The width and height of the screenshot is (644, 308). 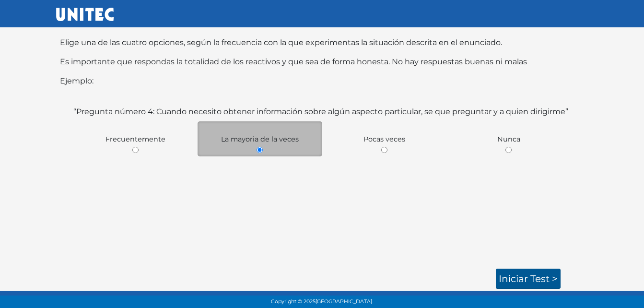 What do you see at coordinates (260, 139) in the screenshot?
I see `span: La mayoria de la veces` at bounding box center [260, 139].